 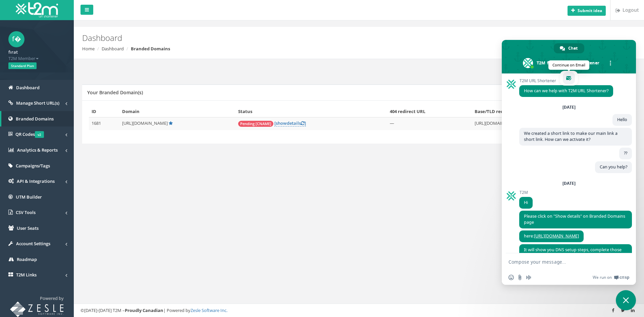 What do you see at coordinates (281, 123) in the screenshot?
I see `span: show` at bounding box center [281, 123].